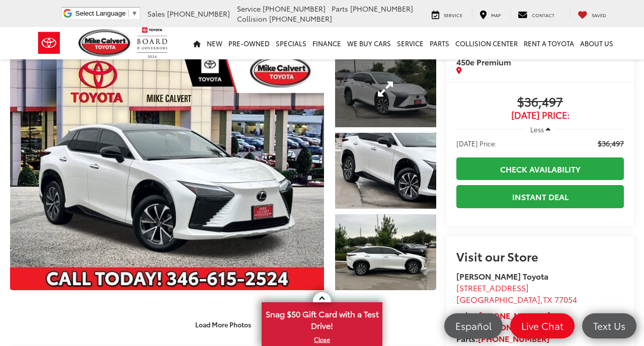  I want to click on span: Collision, so click(252, 18).